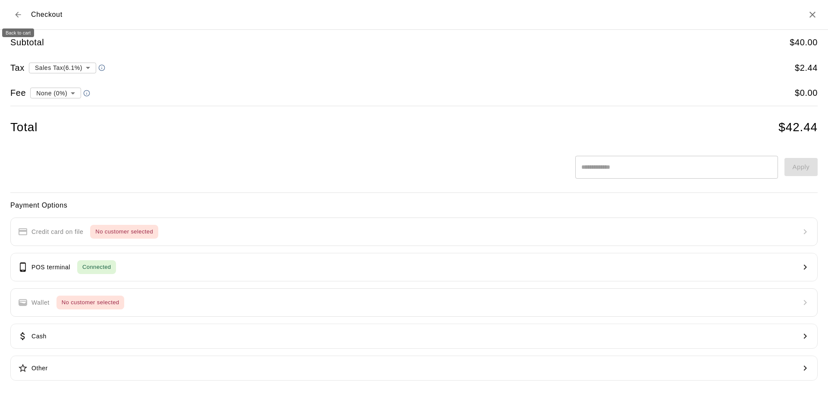 The height and width of the screenshot is (413, 828). Describe the element at coordinates (414, 336) in the screenshot. I see `button: Cash` at that location.